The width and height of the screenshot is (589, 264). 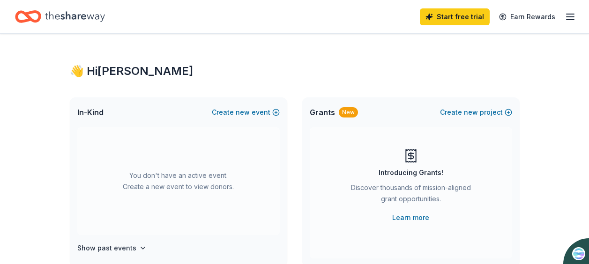 What do you see at coordinates (112, 248) in the screenshot?
I see `button: Show past events` at bounding box center [112, 248].